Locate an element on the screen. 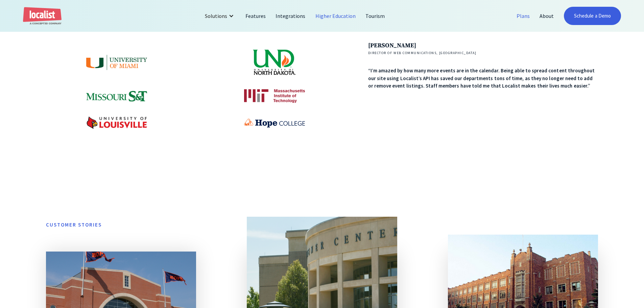  a: home is located at coordinates (42, 16).